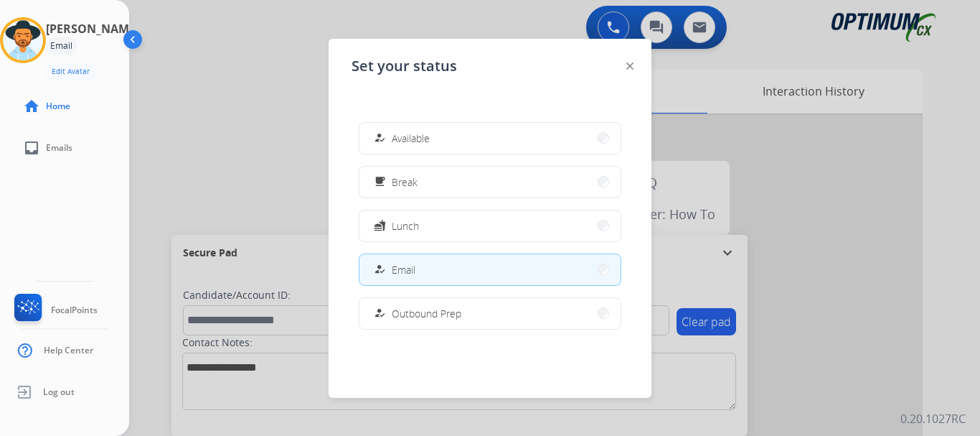 Image resolution: width=980 pixels, height=436 pixels. What do you see at coordinates (70, 71) in the screenshot?
I see `button: Edit Avatar` at bounding box center [70, 71].